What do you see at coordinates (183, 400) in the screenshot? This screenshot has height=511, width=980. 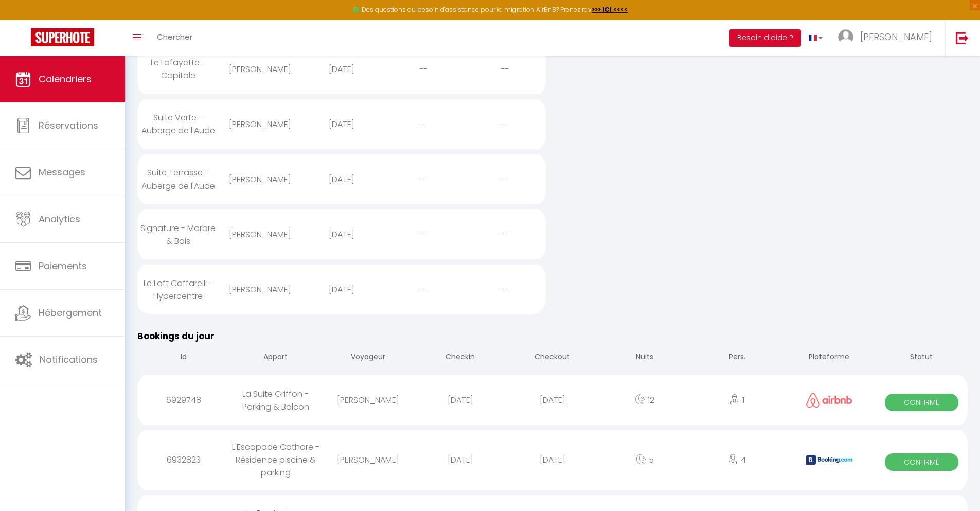 I see `div: 6929748` at bounding box center [183, 400].